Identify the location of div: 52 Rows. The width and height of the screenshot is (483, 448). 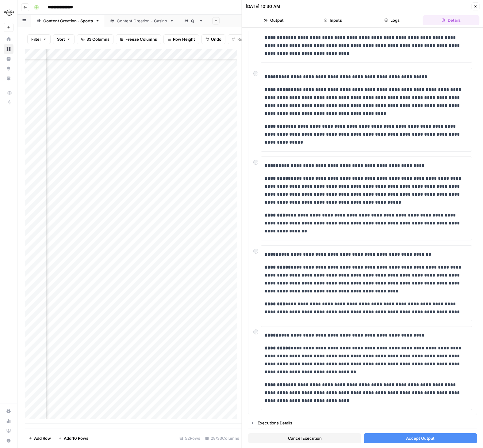
(190, 438).